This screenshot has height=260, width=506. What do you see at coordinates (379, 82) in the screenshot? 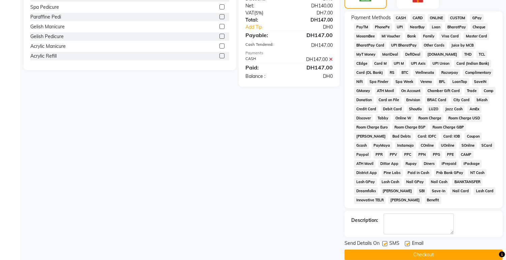
I see `span: Spa Finder` at bounding box center [379, 82].